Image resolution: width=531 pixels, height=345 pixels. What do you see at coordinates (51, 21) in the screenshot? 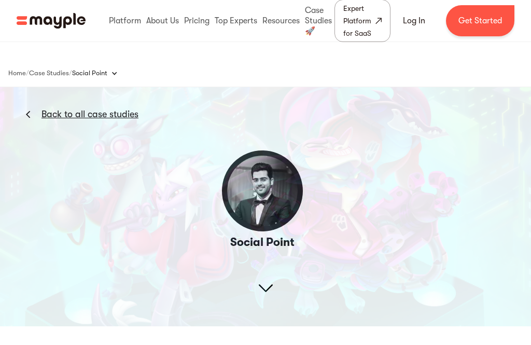
I see `a: home` at bounding box center [51, 21].